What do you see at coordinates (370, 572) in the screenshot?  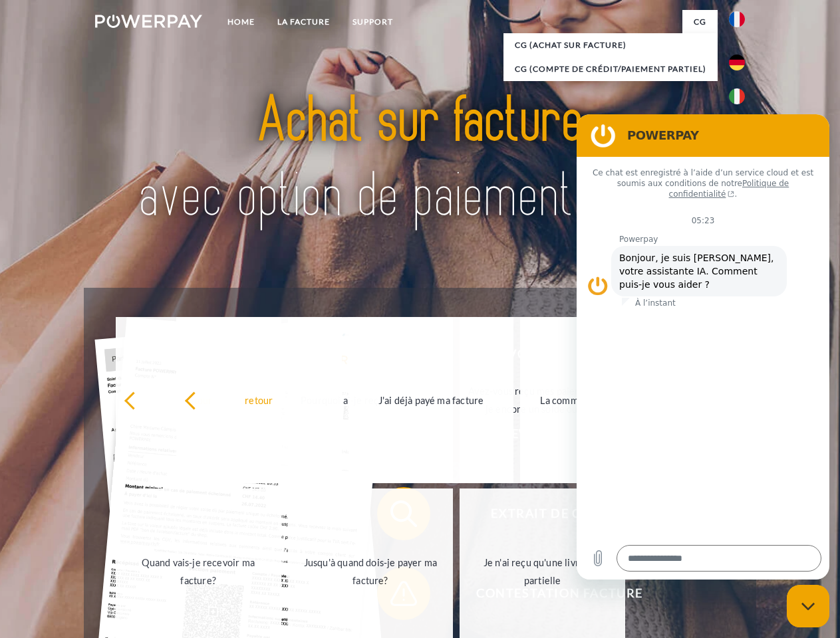 I see `div: Jusqu'à quand dois-je payer ma facture?` at bounding box center [370, 572].